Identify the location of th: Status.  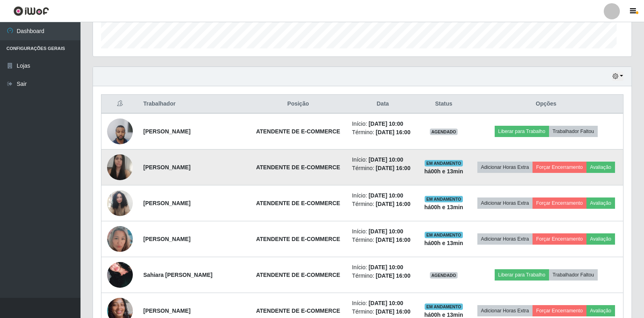
(444, 104).